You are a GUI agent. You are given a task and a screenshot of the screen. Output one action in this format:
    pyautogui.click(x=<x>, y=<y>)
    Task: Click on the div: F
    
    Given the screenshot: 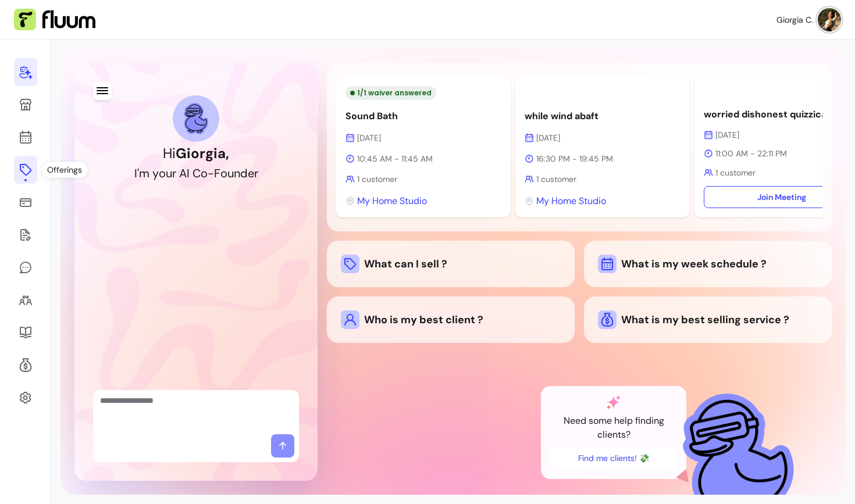 What is the action you would take?
    pyautogui.click(x=217, y=173)
    